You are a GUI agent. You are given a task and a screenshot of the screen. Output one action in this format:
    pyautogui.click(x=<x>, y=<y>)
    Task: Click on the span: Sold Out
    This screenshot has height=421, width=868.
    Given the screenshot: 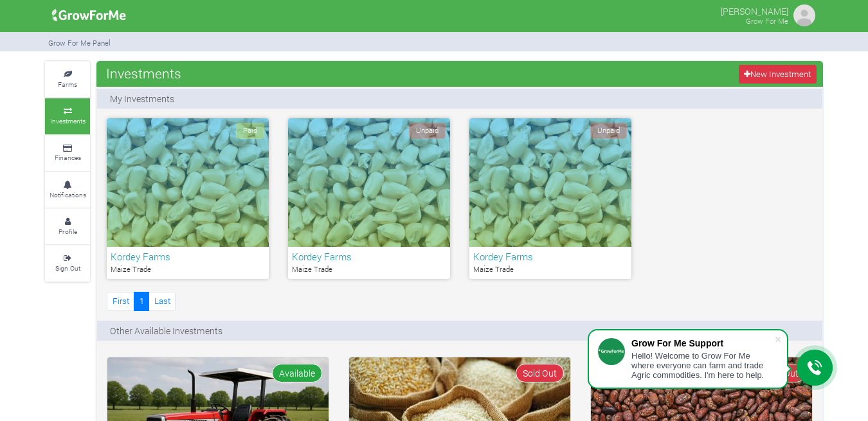 What is the action you would take?
    pyautogui.click(x=539, y=372)
    